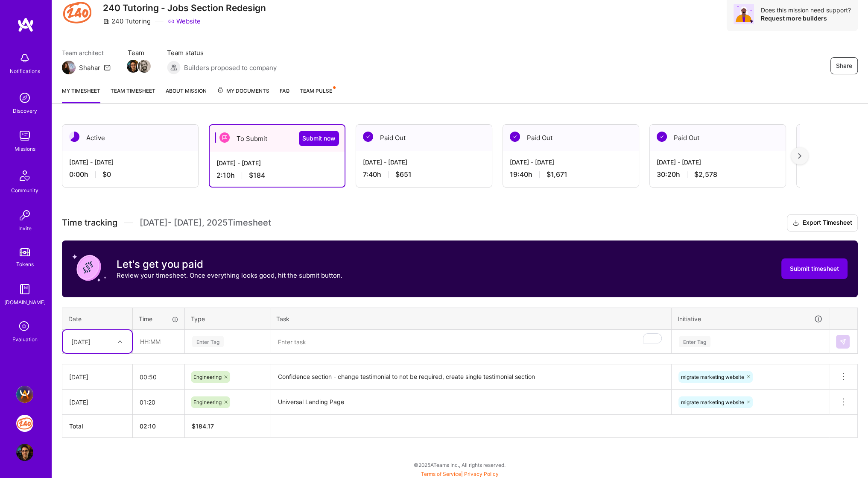  Describe the element at coordinates (186, 95) in the screenshot. I see `a: About Mission` at that location.